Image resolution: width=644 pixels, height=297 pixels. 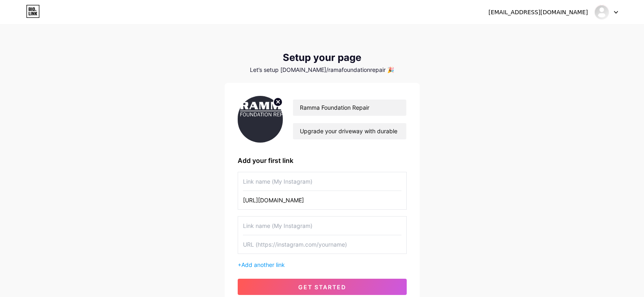 What do you see at coordinates (323, 287) in the screenshot?
I see `span: get started` at bounding box center [323, 287].